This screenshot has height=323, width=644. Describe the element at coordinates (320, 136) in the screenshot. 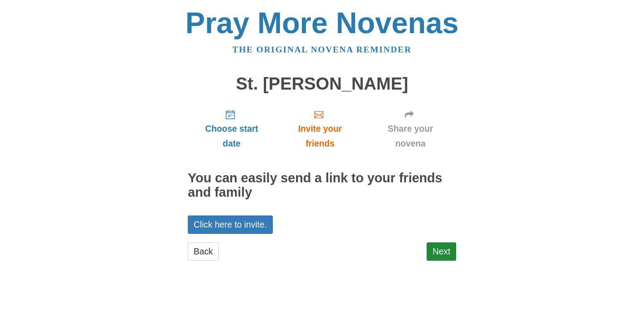

I see `span: Invite your friends` at that location.